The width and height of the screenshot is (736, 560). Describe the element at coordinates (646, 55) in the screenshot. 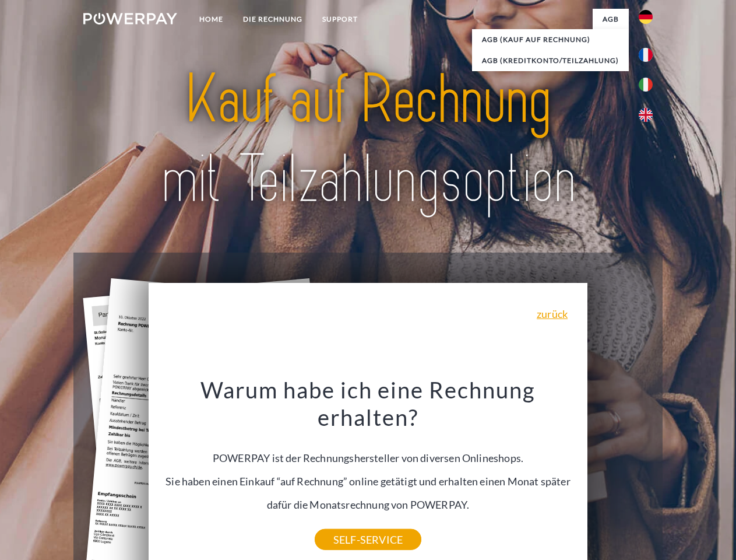

I see `img: fr` at that location.